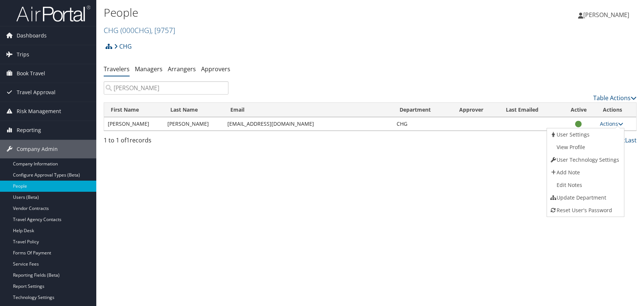 The image size is (644, 306). What do you see at coordinates (29, 130) in the screenshot?
I see `span: Reporting` at bounding box center [29, 130].